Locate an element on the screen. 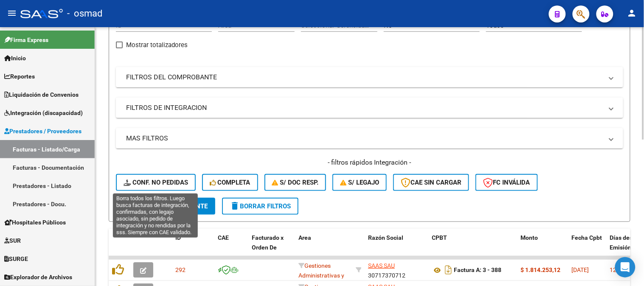 This screenshot has height=286, width=644. span: CAE SIN CARGAR is located at coordinates (431, 183).